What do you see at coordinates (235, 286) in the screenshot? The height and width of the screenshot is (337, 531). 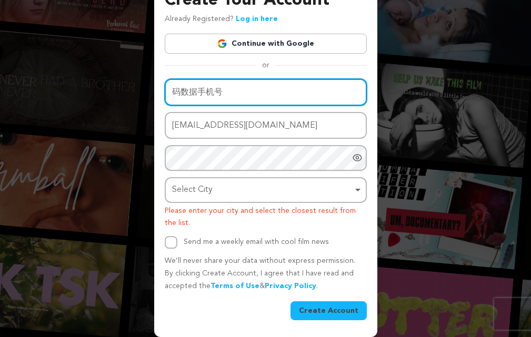 I see `a: Terms of Use` at bounding box center [235, 286].